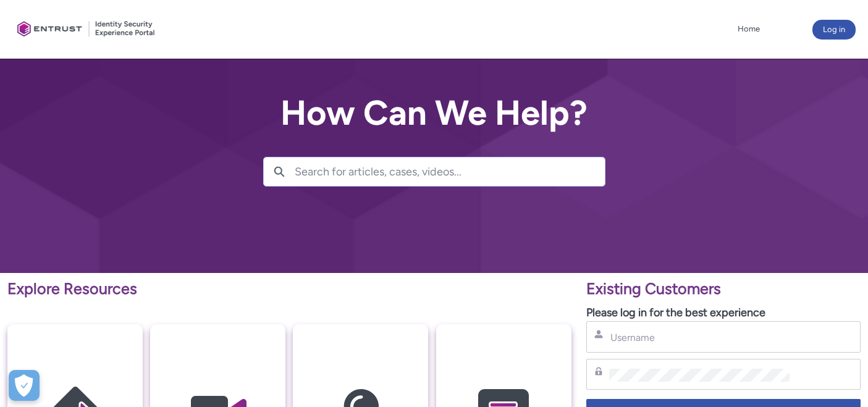  I want to click on p: Please log in for the best experience, so click(723, 313).